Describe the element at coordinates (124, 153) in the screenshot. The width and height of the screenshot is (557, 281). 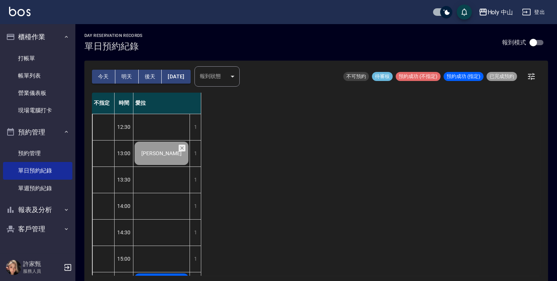
I see `div: 13:00` at that location.